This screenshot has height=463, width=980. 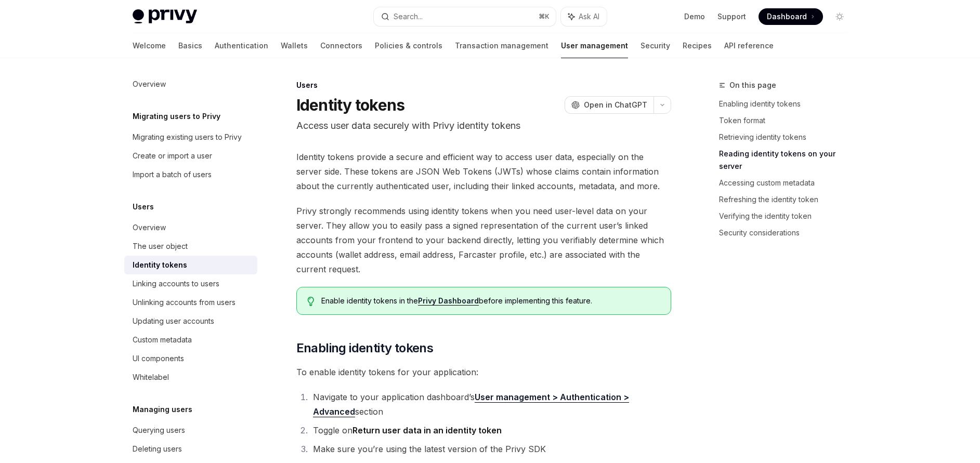 I want to click on span: To enable identity tokens for your application:, so click(x=484, y=372).